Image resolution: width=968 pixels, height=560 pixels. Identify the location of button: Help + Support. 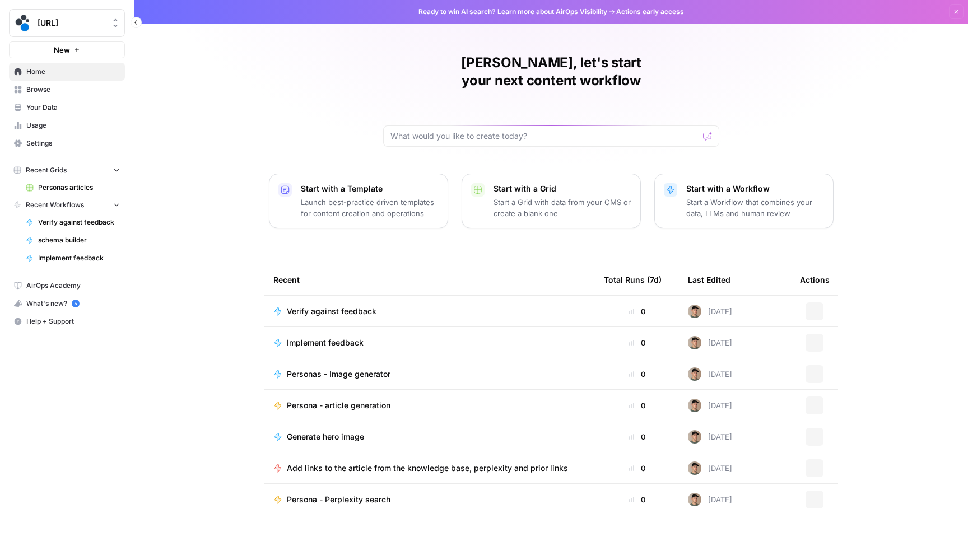
(67, 322).